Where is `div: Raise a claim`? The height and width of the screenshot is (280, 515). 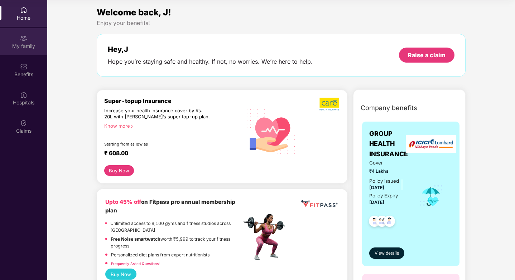 div: Raise a claim is located at coordinates (426, 55).